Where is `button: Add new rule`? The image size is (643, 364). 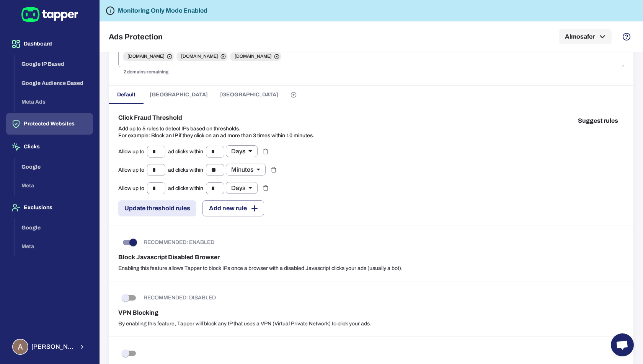
button: Add new rule is located at coordinates (233, 209).